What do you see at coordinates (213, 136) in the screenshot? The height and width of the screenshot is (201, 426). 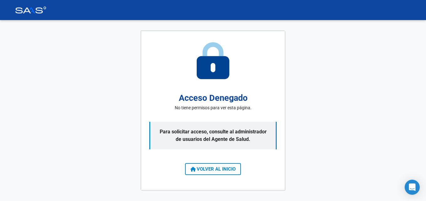 I see `p: Para solicitar acceso, consulte al administrador de usuarios del Agente de Salud.` at bounding box center [213, 136].